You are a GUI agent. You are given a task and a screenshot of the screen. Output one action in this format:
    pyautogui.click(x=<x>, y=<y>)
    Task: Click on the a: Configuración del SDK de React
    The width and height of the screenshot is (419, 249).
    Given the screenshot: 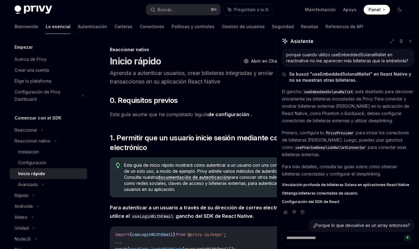 What is the action you would take?
    pyautogui.click(x=348, y=202)
    